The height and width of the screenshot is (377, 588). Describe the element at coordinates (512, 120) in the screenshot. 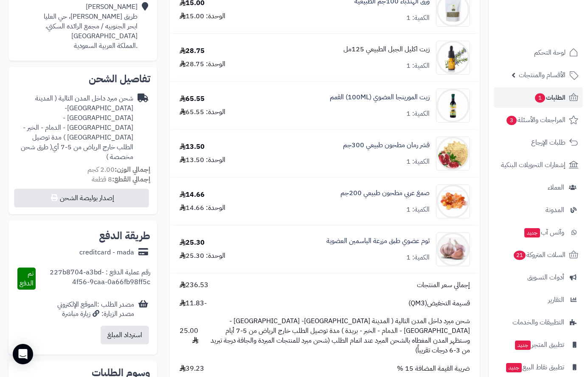

I see `span: 3` at that location.